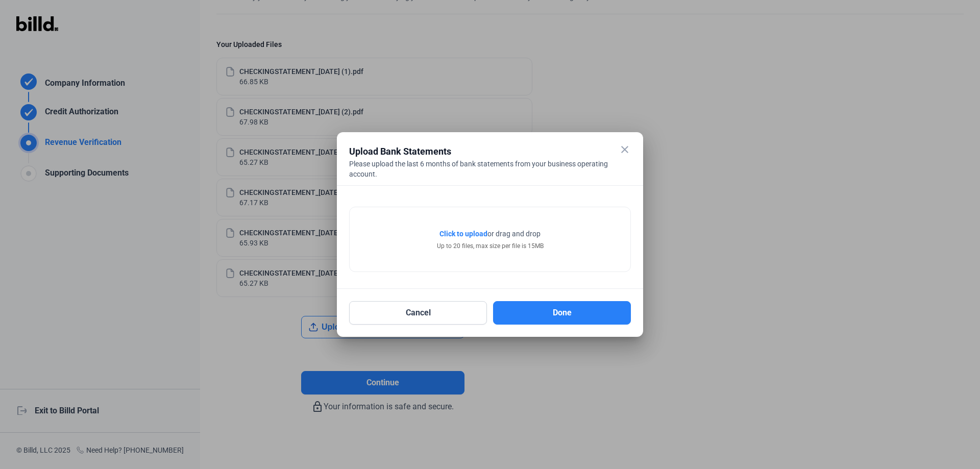 The height and width of the screenshot is (469, 980). I want to click on div: Upload Bank Statements, so click(477, 152).